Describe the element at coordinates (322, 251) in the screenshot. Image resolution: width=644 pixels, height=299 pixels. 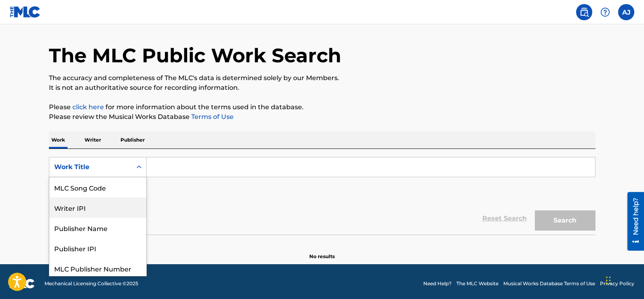
I see `p: No results` at that location.